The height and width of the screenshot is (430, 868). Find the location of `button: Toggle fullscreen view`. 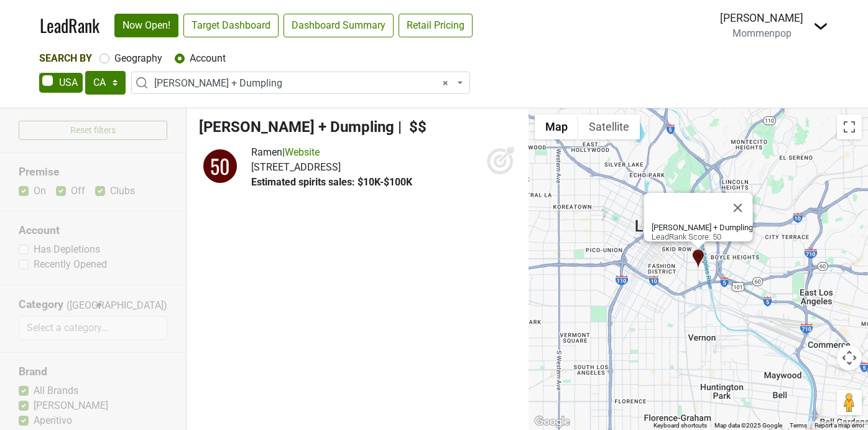

button: Toggle fullscreen view is located at coordinates (849, 127).